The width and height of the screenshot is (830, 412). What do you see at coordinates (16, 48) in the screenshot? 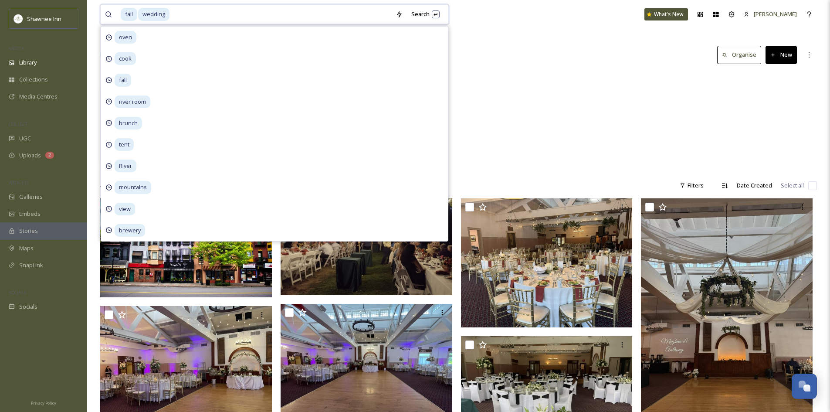
I see `span: MEDIA` at bounding box center [16, 48].